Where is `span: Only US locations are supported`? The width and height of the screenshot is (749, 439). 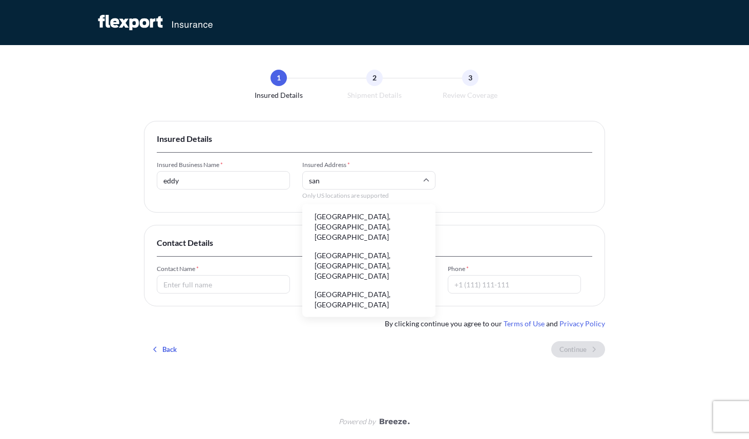 span: Only US locations are supported is located at coordinates (369, 196).